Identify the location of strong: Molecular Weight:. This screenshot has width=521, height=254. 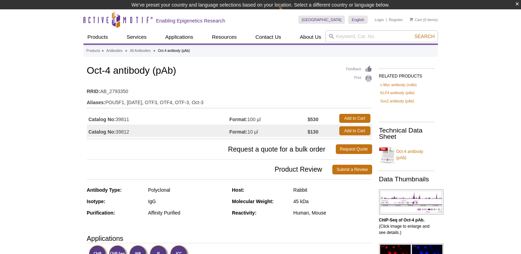
(253, 202).